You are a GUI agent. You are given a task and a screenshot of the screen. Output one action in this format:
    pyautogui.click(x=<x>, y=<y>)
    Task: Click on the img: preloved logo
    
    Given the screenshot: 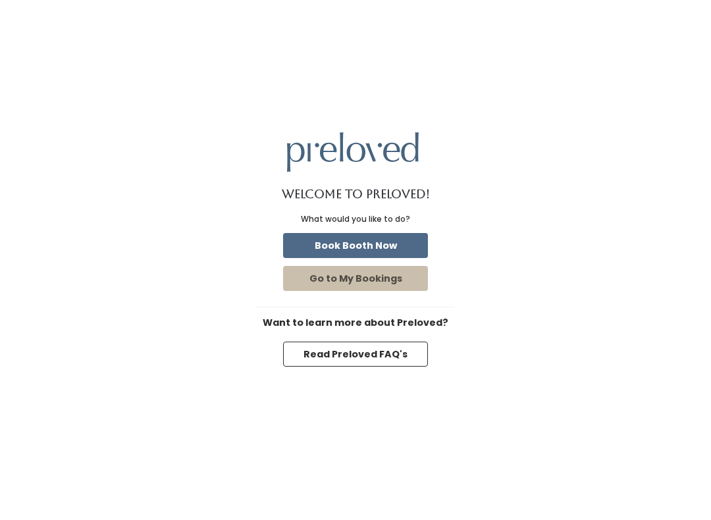 What is the action you would take?
    pyautogui.click(x=353, y=151)
    